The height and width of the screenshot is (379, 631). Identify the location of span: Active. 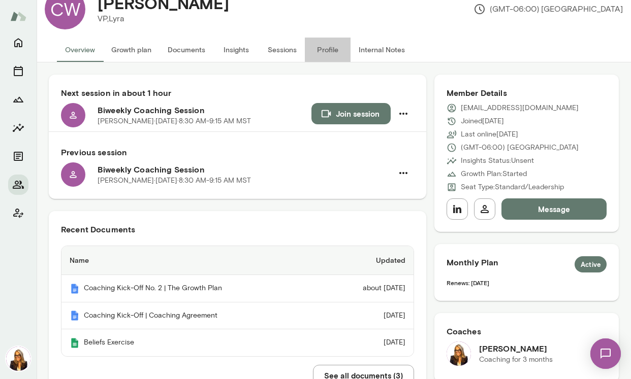
(590, 265).